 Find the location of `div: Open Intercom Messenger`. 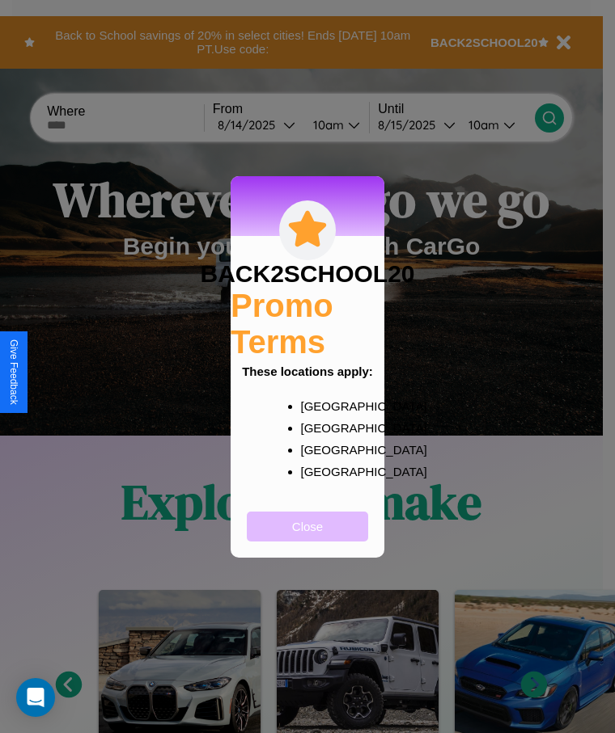

div: Open Intercom Messenger is located at coordinates (36, 698).